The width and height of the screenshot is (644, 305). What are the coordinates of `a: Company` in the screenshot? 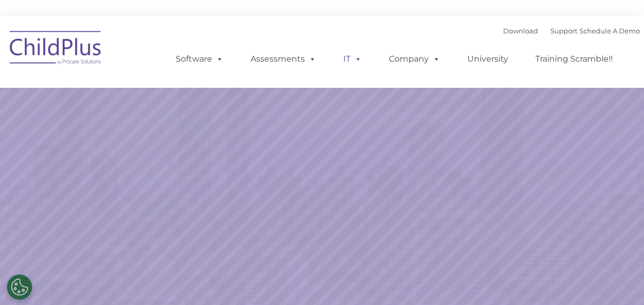 It's located at (414, 59).